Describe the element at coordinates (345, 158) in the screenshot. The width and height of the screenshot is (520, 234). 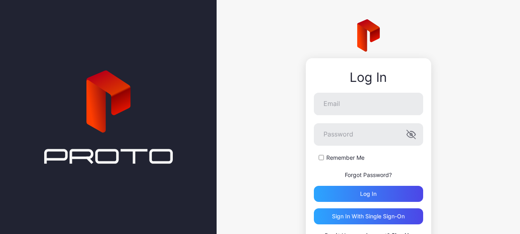
I see `label: Remember Me` at that location.